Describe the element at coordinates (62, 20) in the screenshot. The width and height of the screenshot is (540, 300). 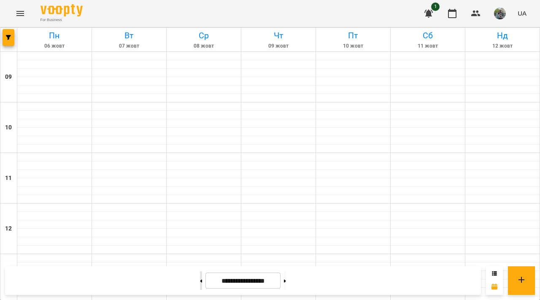
I see `span: For Business` at that location.